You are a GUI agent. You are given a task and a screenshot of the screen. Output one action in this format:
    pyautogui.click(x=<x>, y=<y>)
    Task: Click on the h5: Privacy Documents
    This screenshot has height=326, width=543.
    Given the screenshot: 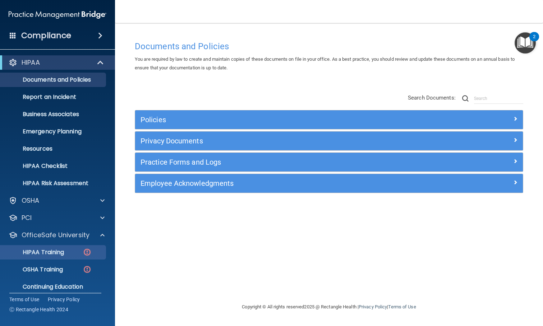 What is the action you would take?
    pyautogui.click(x=280, y=141)
    